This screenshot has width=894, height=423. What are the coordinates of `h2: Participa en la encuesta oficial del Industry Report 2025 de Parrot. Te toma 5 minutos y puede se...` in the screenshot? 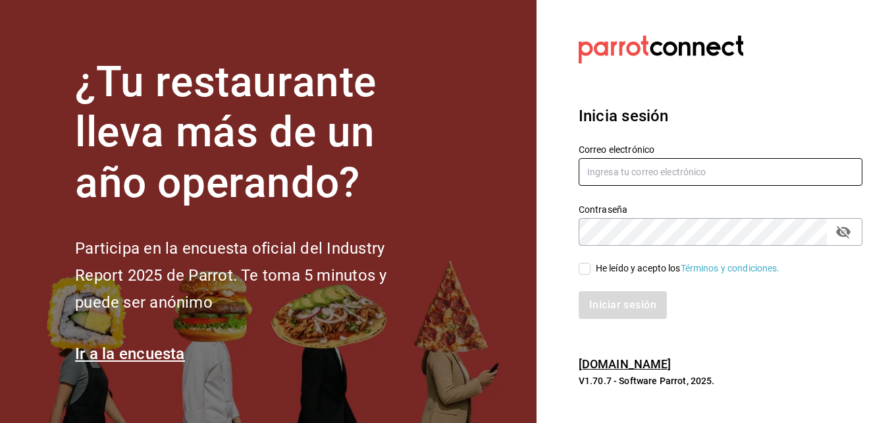 It's located at (253, 275).